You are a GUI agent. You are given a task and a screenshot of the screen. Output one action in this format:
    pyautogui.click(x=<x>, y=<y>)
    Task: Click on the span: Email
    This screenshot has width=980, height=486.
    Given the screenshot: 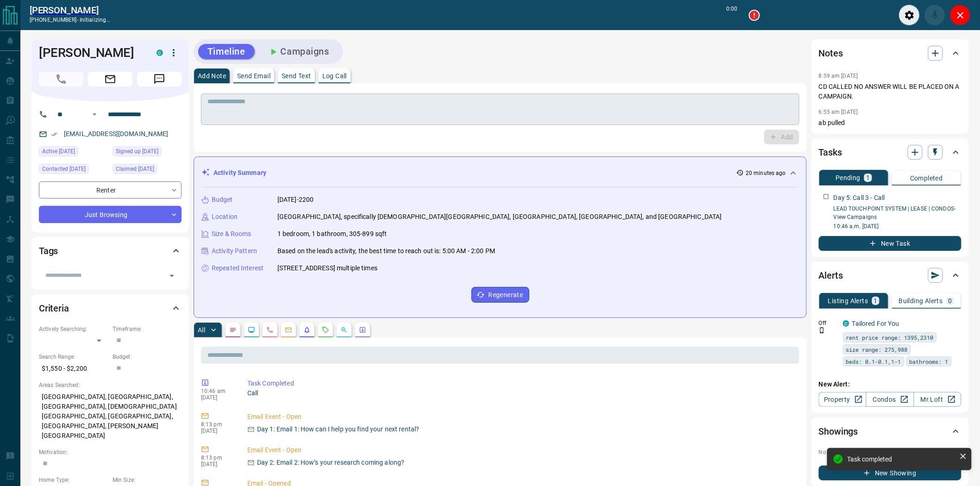 What is the action you would take?
    pyautogui.click(x=110, y=79)
    